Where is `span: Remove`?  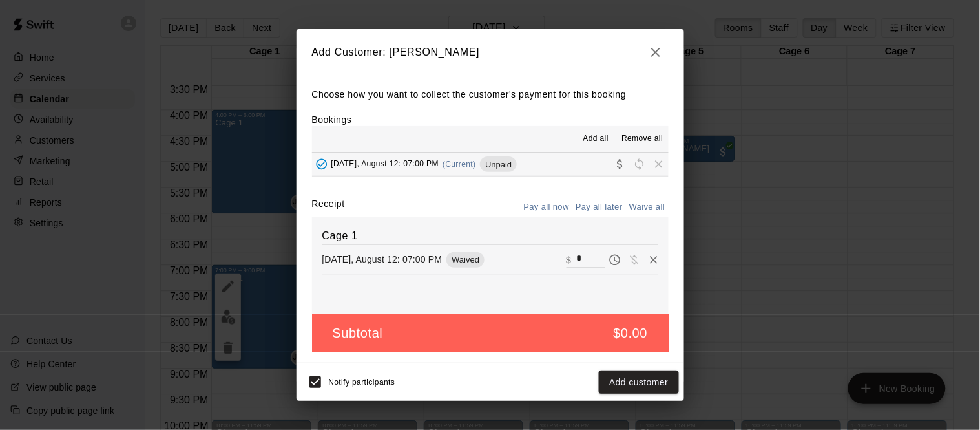
span: Remove is located at coordinates (659, 164).